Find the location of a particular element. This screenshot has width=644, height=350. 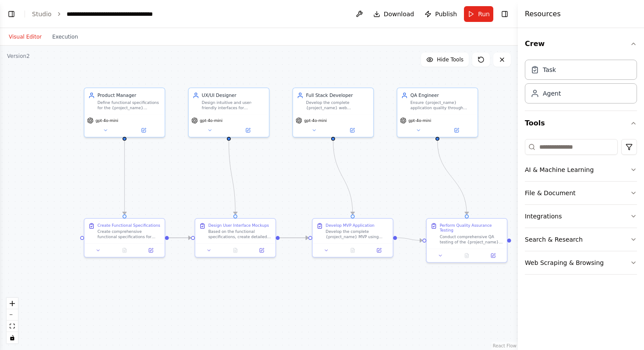

div: UX/UI Designer is located at coordinates (233, 95).